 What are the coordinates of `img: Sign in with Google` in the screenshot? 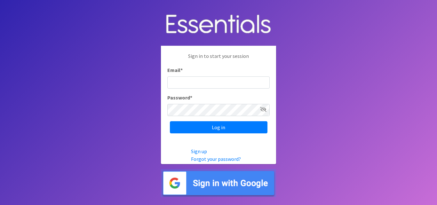 It's located at (218, 183).